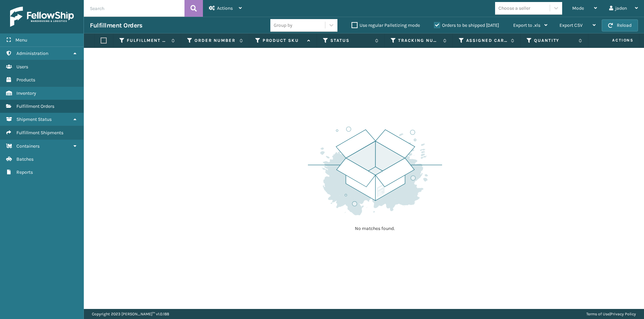  Describe the element at coordinates (486, 40) in the screenshot. I see `label: Assigned Carrier Service` at that location.